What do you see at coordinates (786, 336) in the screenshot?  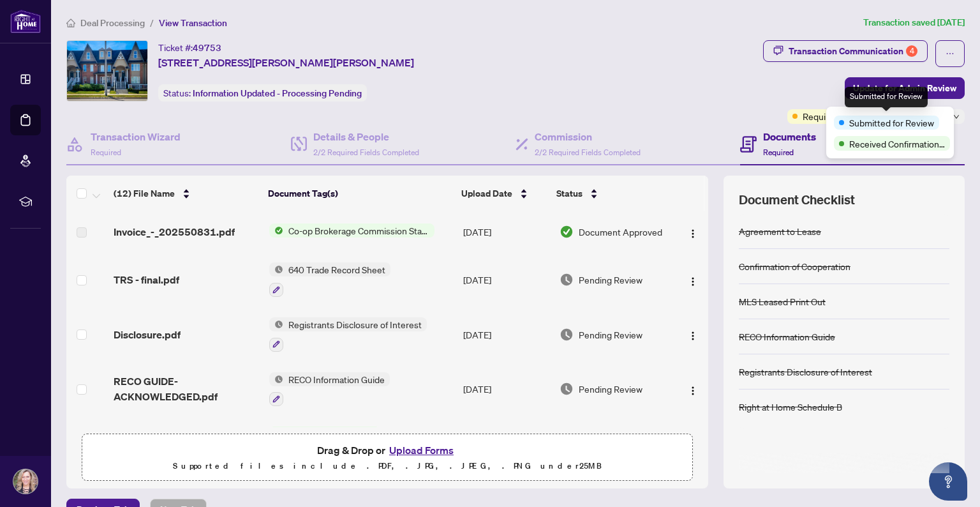 I see `div: RECO Information Guide` at bounding box center [786, 336].